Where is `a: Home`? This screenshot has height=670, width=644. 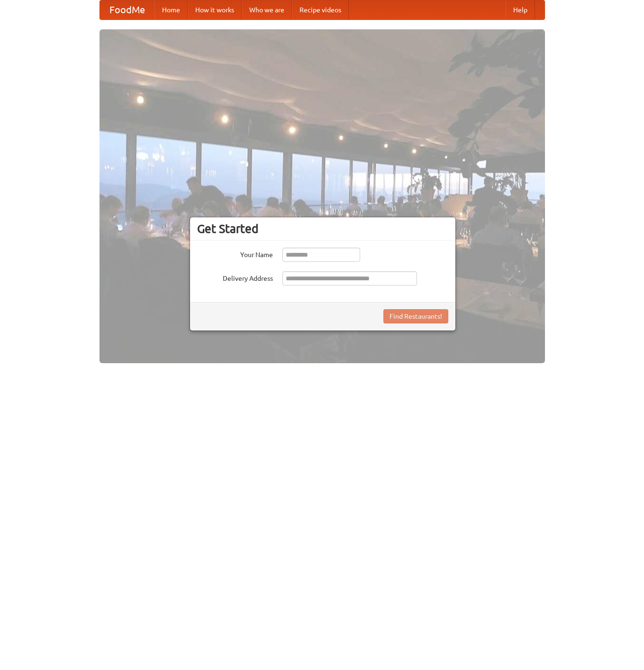 a: Home is located at coordinates (171, 10).